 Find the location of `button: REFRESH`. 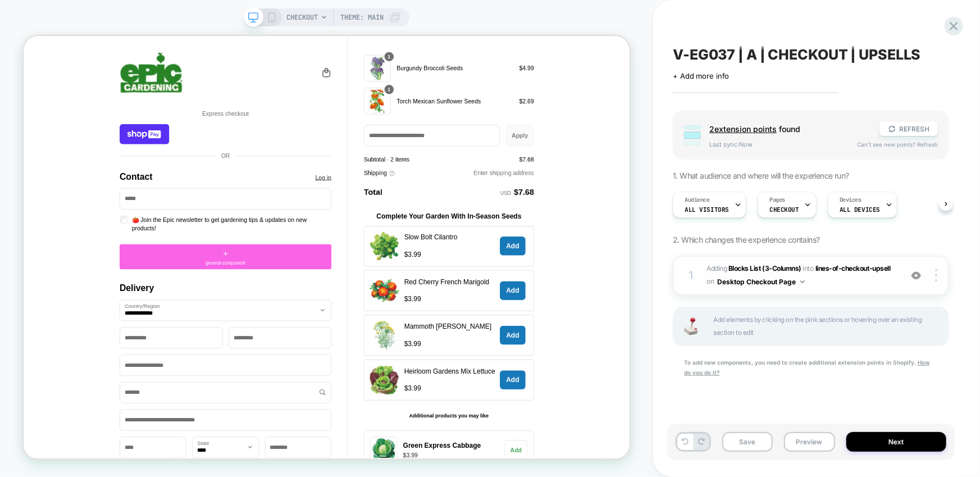

button: REFRESH is located at coordinates (909, 129).